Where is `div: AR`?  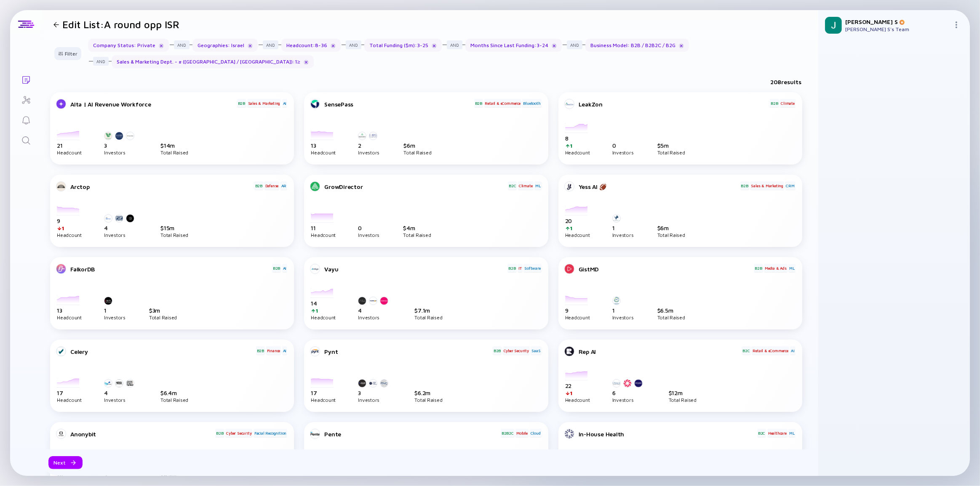 div: AR is located at coordinates (284, 185).